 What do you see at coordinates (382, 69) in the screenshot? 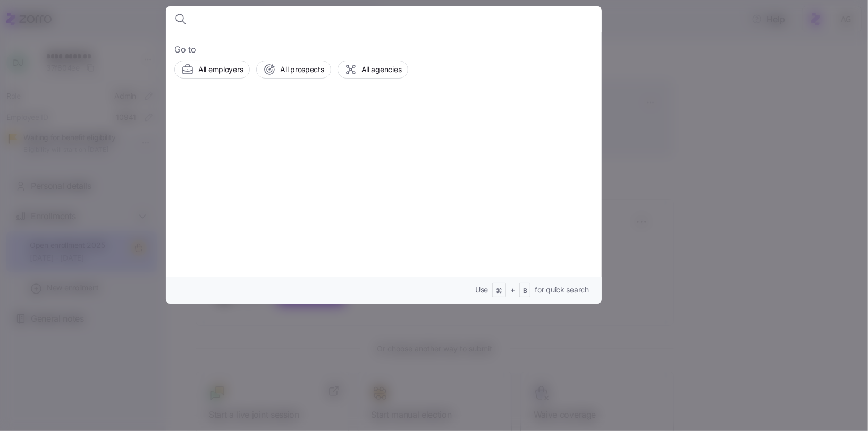
I see `span: All agencies` at bounding box center [382, 69].